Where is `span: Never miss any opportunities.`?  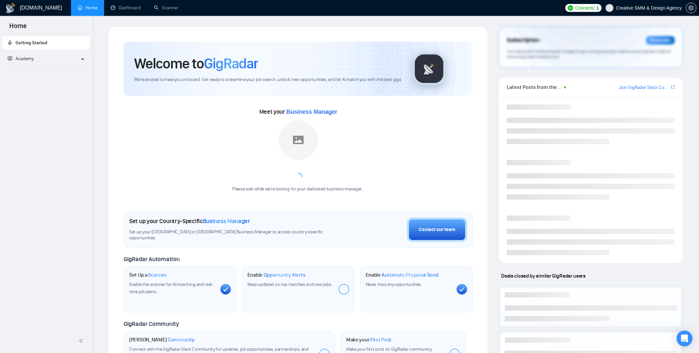
span: Never miss any opportunities. is located at coordinates (394, 284).